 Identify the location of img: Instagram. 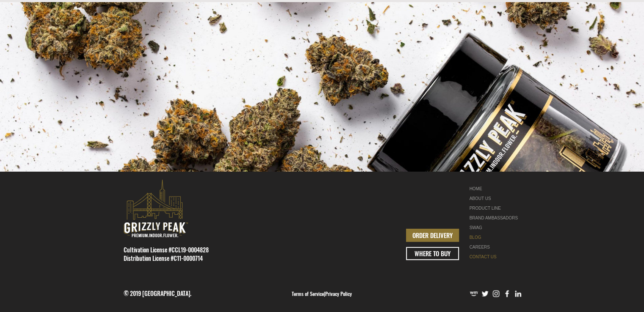
(496, 293).